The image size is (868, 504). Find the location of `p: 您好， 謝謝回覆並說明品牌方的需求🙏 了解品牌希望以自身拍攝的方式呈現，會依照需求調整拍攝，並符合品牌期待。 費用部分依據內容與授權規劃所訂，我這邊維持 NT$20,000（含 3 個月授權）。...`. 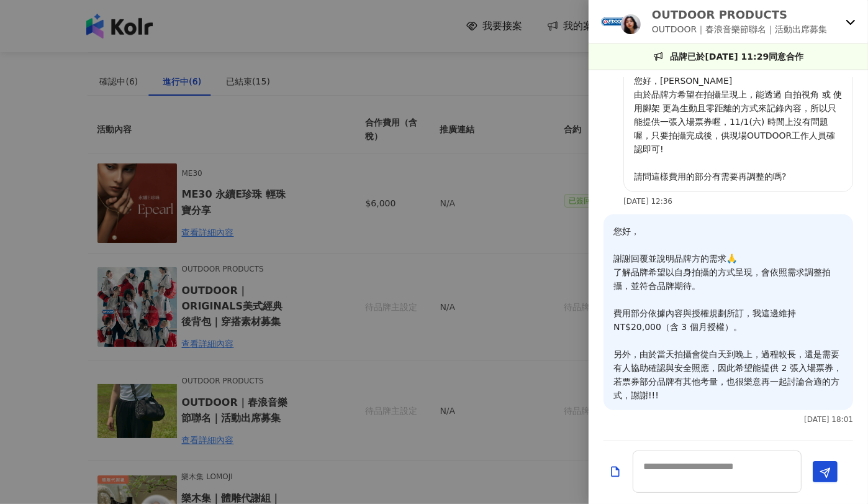

p: 您好， 謝謝回覆並說明品牌方的需求🙏 了解品牌希望以自身拍攝的方式呈現，會依照需求調整拍攝，並符合品牌期待。 費用部分依據內容與授權規劃所訂，我這邊維持 NT$20,000（含 3 個月授權）。... is located at coordinates (728, 313).